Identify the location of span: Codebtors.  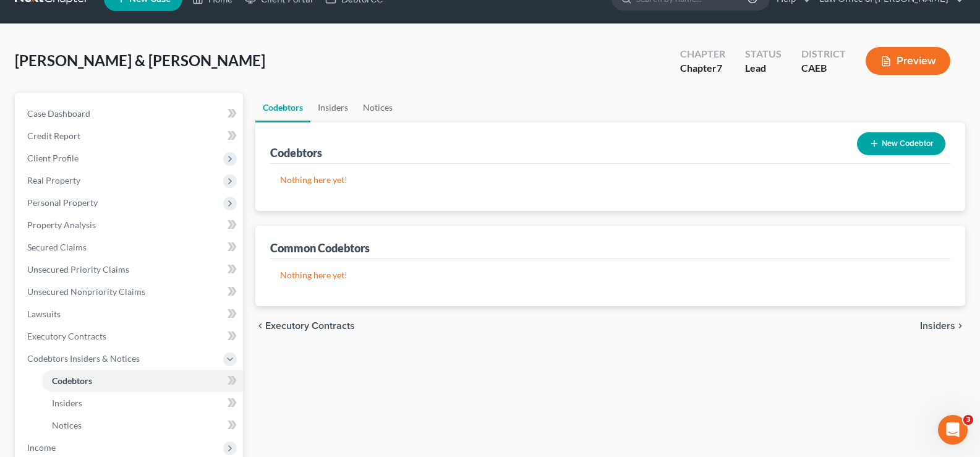
(72, 380).